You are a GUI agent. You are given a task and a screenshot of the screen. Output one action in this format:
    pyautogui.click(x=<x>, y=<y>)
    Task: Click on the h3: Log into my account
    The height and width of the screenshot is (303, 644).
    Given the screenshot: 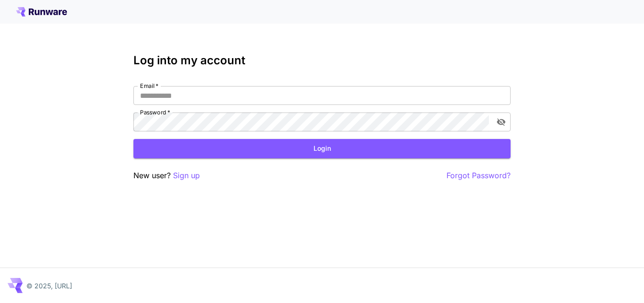 What is the action you would take?
    pyautogui.click(x=322, y=60)
    